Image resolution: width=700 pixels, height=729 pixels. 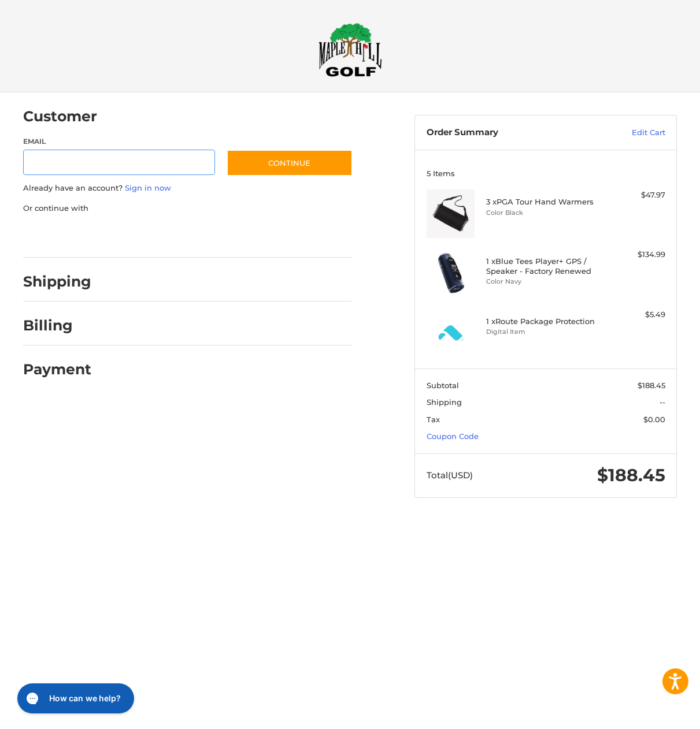 I want to click on button: Continue, so click(x=289, y=163).